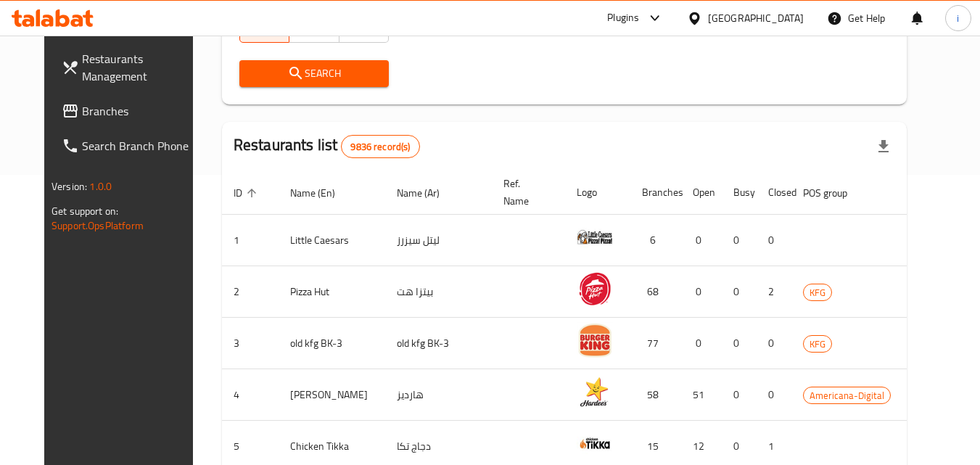 The height and width of the screenshot is (465, 980). I want to click on a: Restaurants Management, so click(130, 67).